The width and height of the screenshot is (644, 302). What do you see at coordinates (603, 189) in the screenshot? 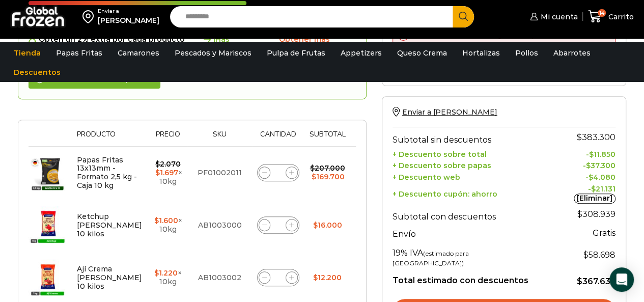
I see `span: 21.131` at bounding box center [603, 189].